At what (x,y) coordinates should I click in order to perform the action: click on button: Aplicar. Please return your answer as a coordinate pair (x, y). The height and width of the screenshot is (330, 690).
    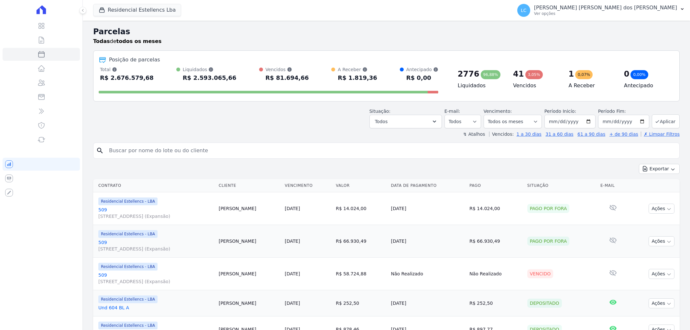
    Looking at the image, I should click on (665, 121).